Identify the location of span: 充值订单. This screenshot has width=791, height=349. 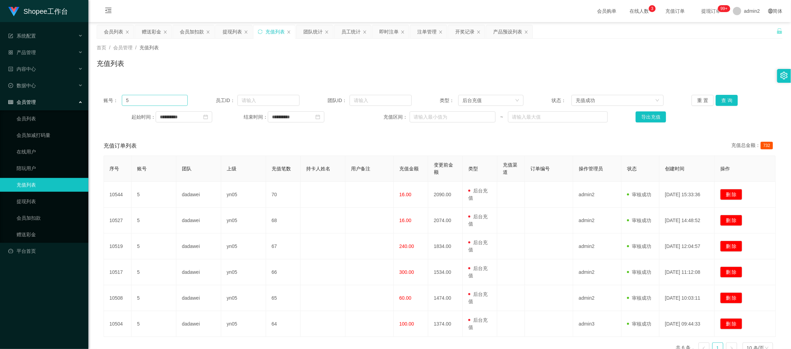
(675, 11).